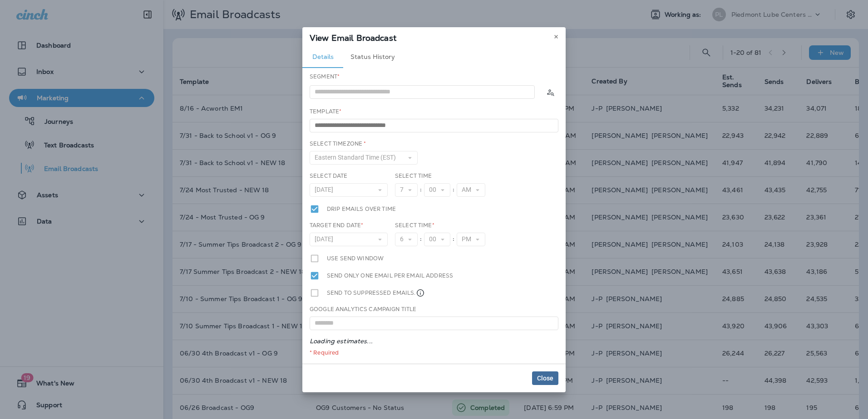 The image size is (868, 419). I want to click on button: Close, so click(545, 378).